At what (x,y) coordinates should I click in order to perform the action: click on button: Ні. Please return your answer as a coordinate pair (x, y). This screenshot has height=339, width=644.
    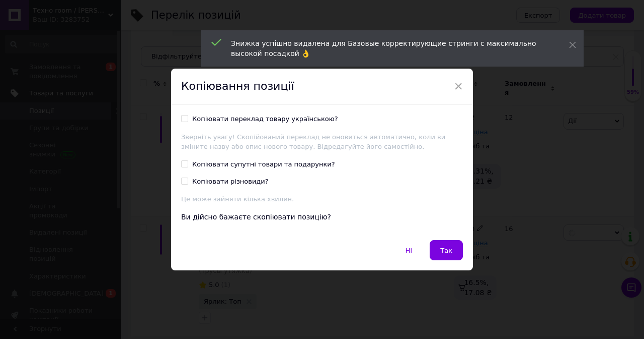
    Looking at the image, I should click on (409, 250).